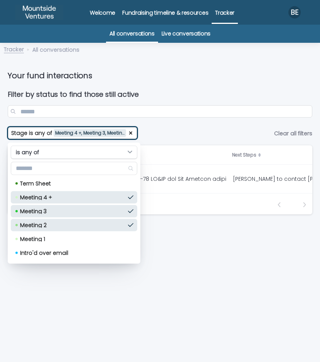  I want to click on a: Live conversations, so click(186, 34).